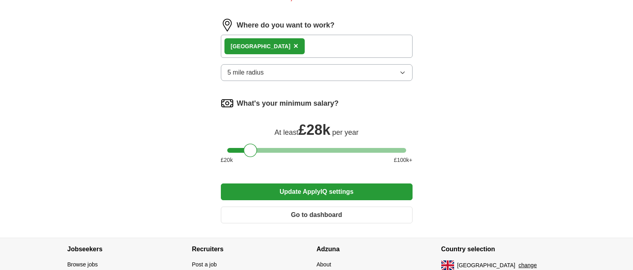 This screenshot has width=633, height=270. What do you see at coordinates (227, 160) in the screenshot?
I see `span: £ 20 k` at bounding box center [227, 160].